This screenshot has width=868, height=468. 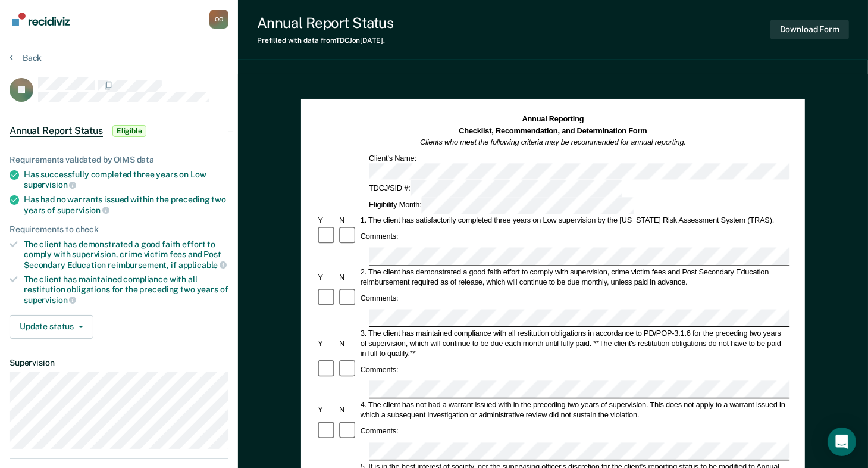 What do you see at coordinates (219, 19) in the screenshot?
I see `div: O O` at bounding box center [219, 19].